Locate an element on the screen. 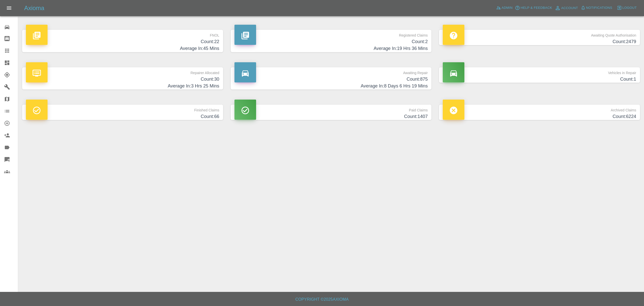 The width and height of the screenshot is (644, 306). h4: Count: 2479 is located at coordinates (539, 42).